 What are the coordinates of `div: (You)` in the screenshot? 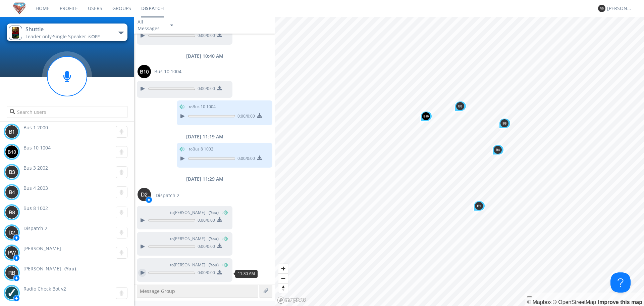 It's located at (70, 268).